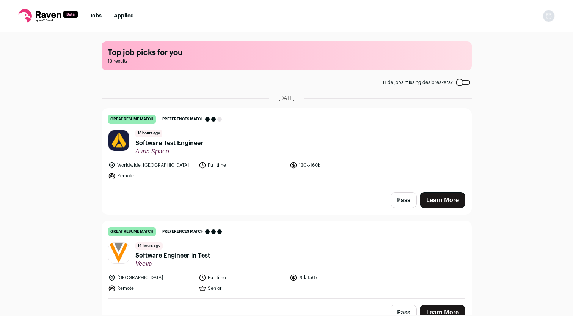 The image size is (573, 316). What do you see at coordinates (403, 200) in the screenshot?
I see `button: Pass` at bounding box center [403, 200].